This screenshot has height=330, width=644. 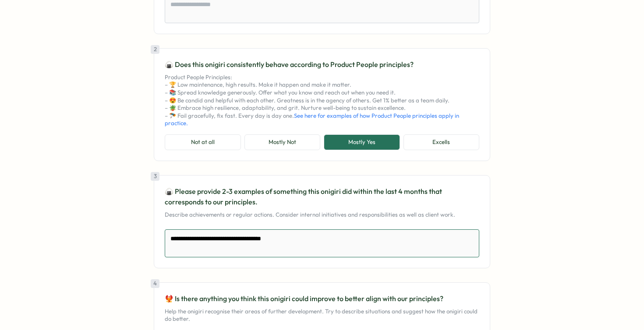 I want to click on button: Not at all, so click(x=203, y=142).